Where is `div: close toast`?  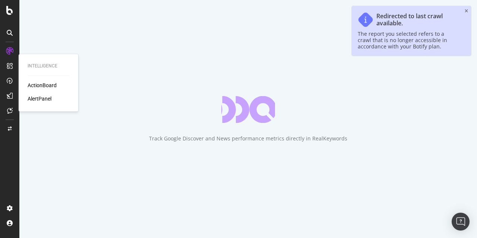 div: close toast is located at coordinates (467, 11).